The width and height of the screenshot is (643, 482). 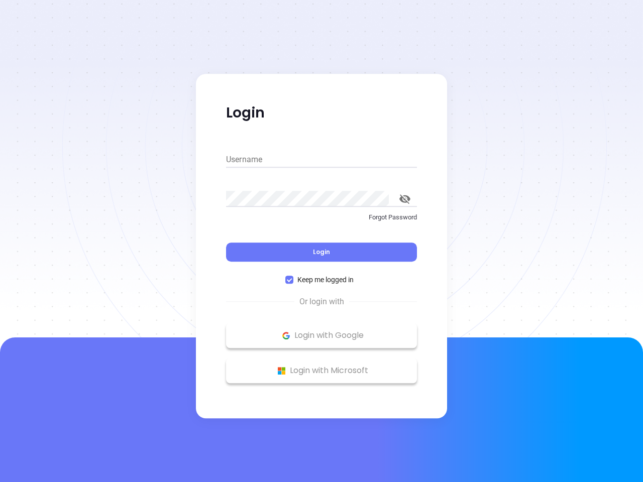 I want to click on p: Login with Google, so click(x=322, y=336).